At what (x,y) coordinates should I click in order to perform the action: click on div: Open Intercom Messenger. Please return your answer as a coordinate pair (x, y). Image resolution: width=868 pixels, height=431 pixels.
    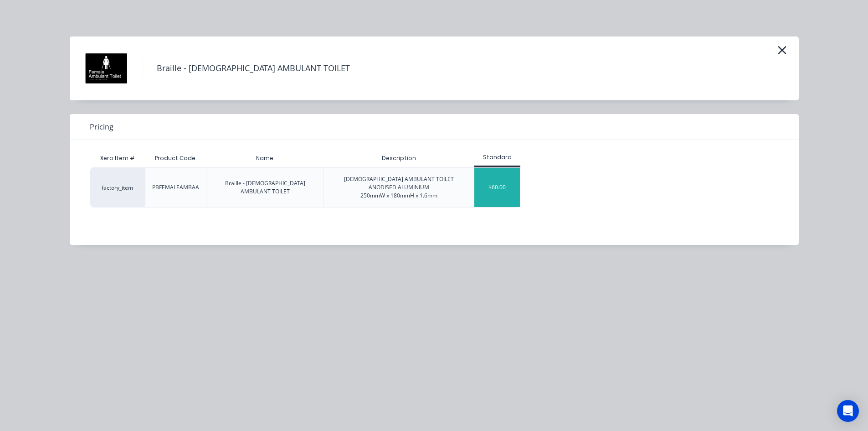
    Looking at the image, I should click on (848, 411).